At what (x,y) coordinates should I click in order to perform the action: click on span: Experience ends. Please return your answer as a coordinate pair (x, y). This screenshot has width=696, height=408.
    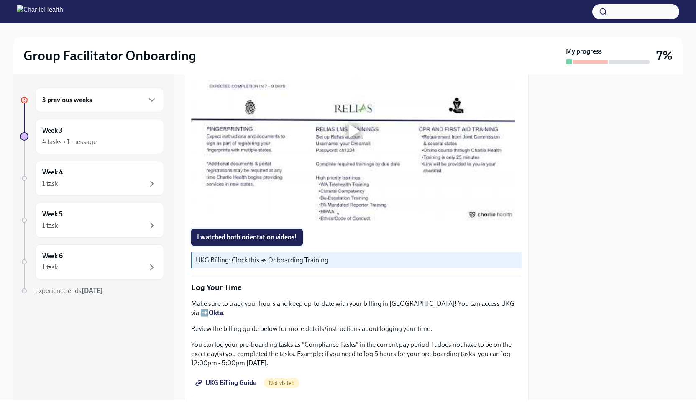
    Looking at the image, I should click on (69, 290).